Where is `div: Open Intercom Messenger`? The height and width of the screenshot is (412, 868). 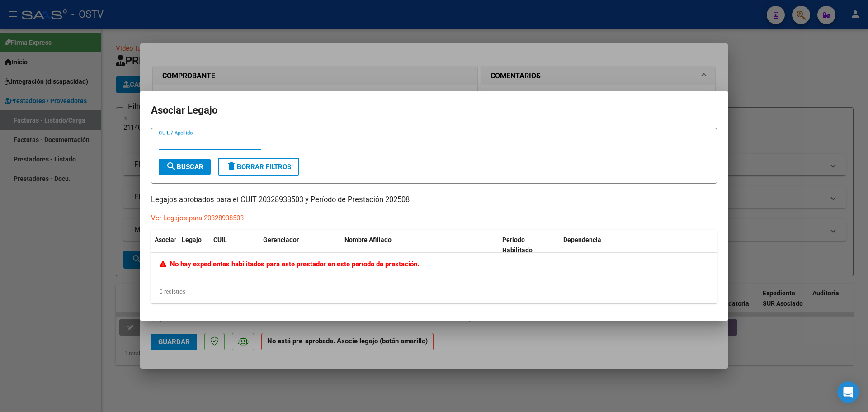
div: Open Intercom Messenger is located at coordinates (848, 392).